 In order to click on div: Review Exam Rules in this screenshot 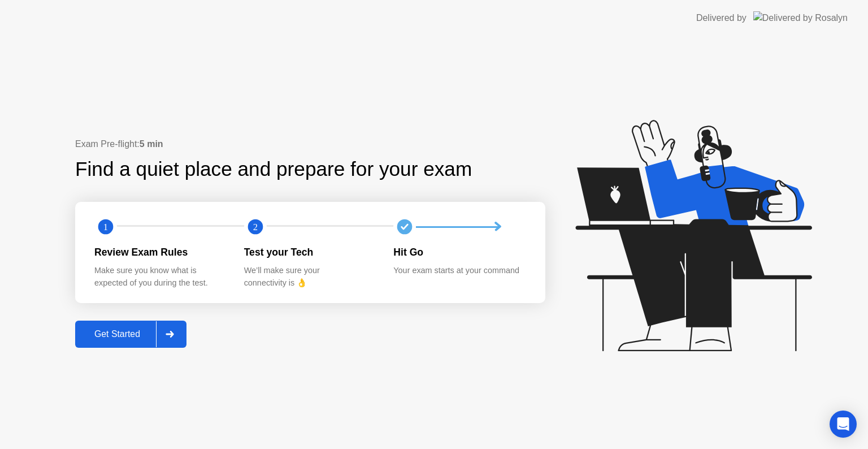, I will do `click(160, 252)`.